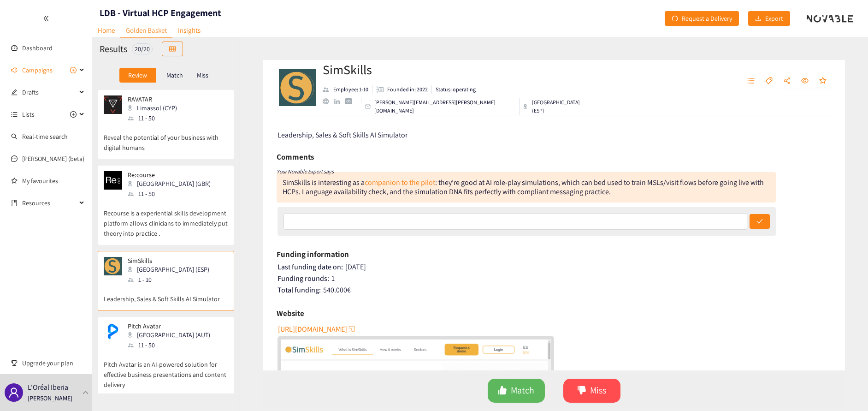 The image size is (868, 411). What do you see at coordinates (340, 101) in the screenshot?
I see `a: linkedin` at bounding box center [340, 101].